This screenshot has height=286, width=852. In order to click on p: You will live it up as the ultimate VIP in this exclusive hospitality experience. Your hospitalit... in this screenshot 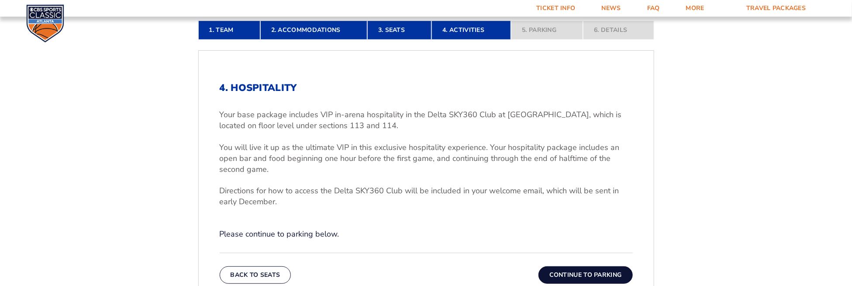, I will do `click(426, 158)`.